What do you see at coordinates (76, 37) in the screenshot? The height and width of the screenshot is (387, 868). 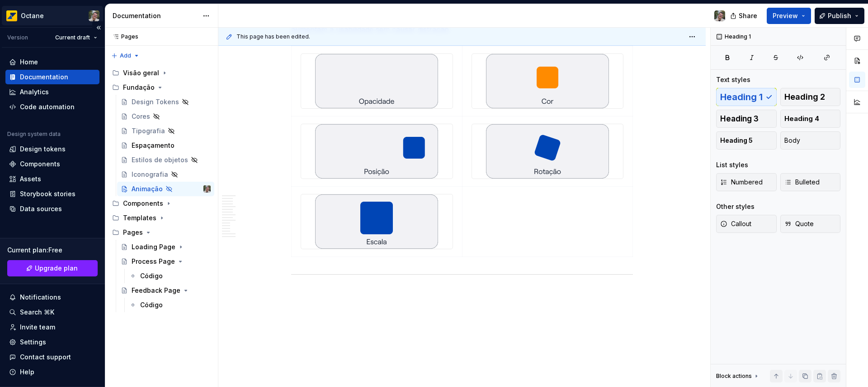 I see `button: Current draft` at bounding box center [76, 37].